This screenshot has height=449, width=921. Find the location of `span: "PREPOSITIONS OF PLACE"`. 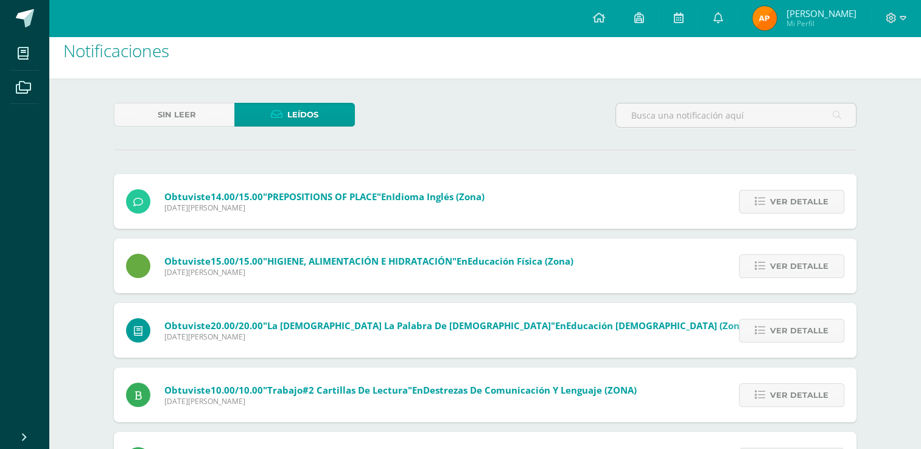

span: "PREPOSITIONS OF PLACE" is located at coordinates (322, 197).